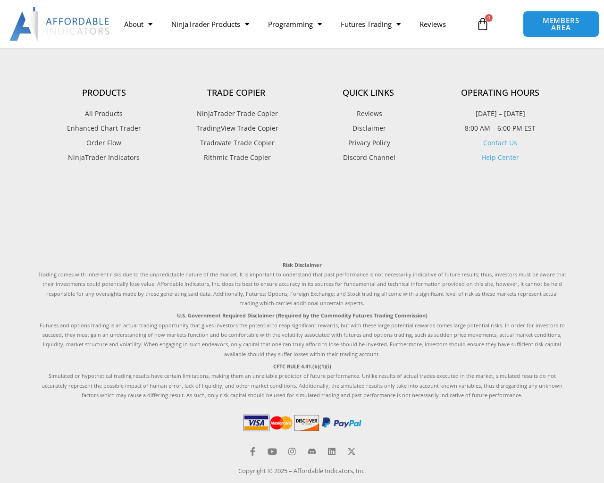  I want to click on a: Order Flow, so click(104, 143).